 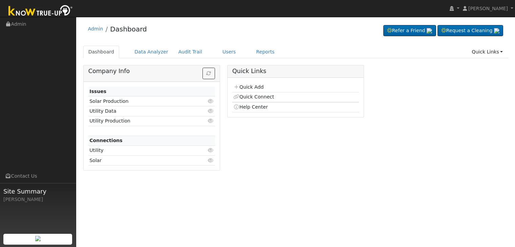 What do you see at coordinates (98, 91) in the screenshot?
I see `strong: Issues` at bounding box center [98, 91].